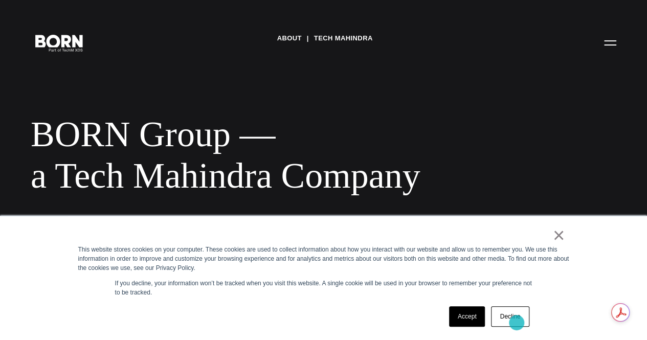 The image size is (647, 340). What do you see at coordinates (610, 42) in the screenshot?
I see `button: Open` at bounding box center [610, 42].